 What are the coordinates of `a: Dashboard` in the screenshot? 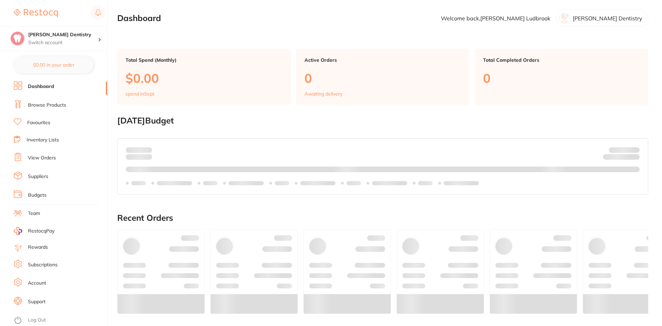 It's located at (41, 87).